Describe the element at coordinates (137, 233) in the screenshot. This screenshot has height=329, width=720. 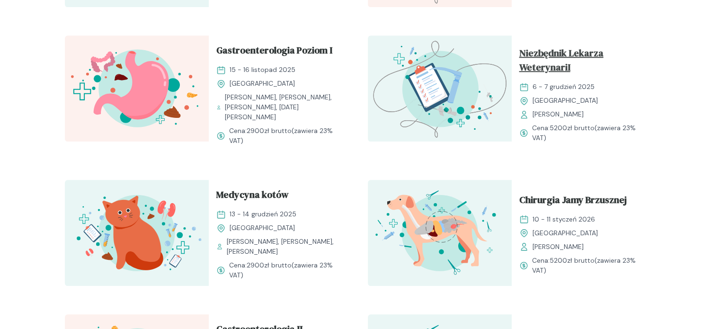
I see `img: aHfQZEMqNJQqH-e8_MedKot_T.svg` at that location.